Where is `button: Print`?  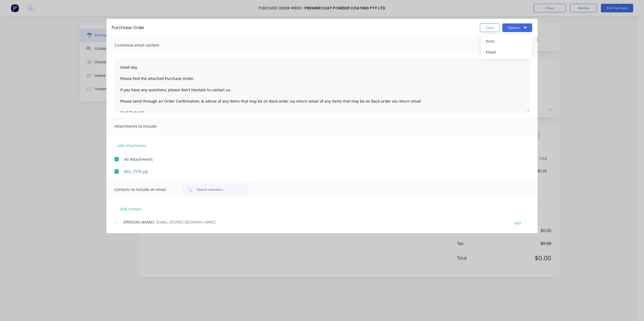 button: Print is located at coordinates (506, 41).